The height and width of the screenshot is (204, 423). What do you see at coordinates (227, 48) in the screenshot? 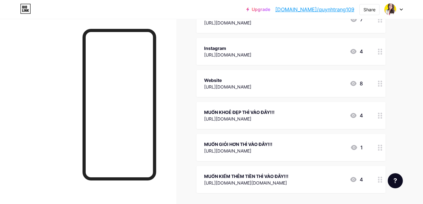
I see `div: Instagram` at bounding box center [227, 48].